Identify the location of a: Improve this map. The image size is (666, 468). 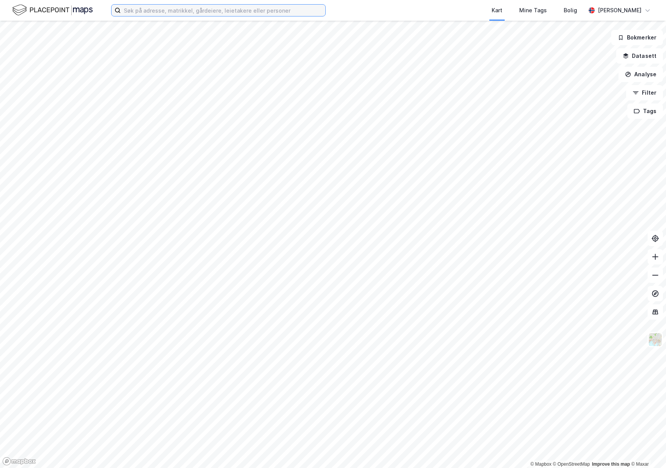
(610, 464).